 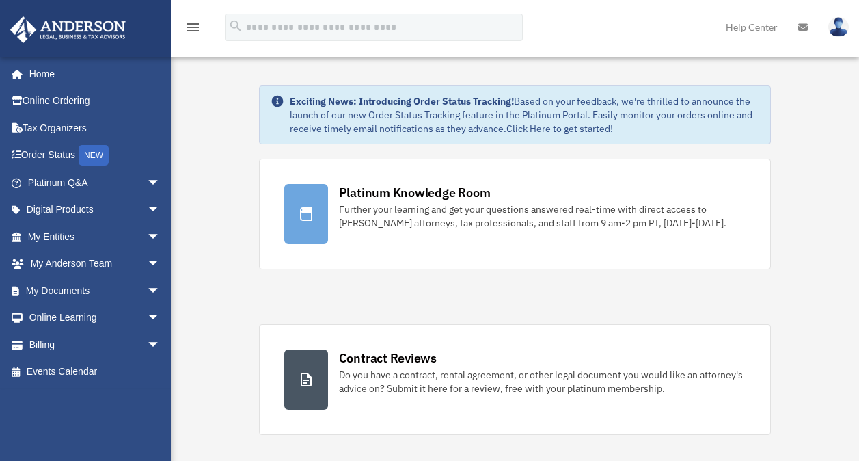 What do you see at coordinates (92, 74) in the screenshot?
I see `a: Home` at bounding box center [92, 74].